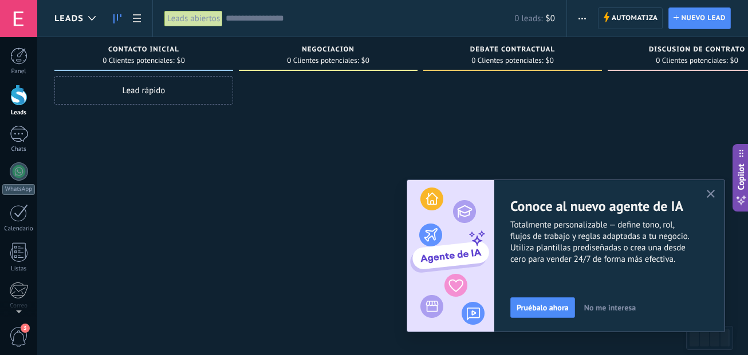 The image size is (748, 355). What do you see at coordinates (528, 18) in the screenshot?
I see `span: 0 leads:` at bounding box center [528, 18].